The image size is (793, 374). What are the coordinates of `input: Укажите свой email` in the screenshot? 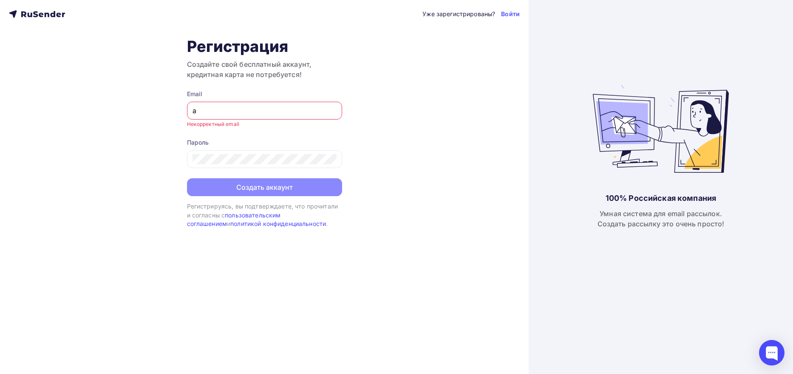 It's located at (264, 110).